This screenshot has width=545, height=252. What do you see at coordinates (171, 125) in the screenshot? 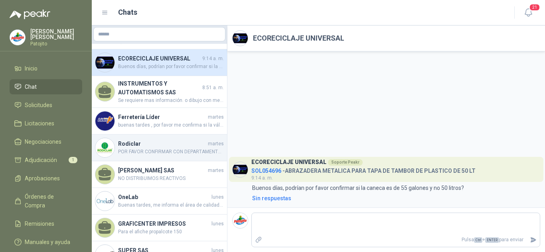
I see `span: buenas tardes , por favor me confirma si la válvula que estás cotizando es en bronce ya que la re...` at bounding box center [171, 125].